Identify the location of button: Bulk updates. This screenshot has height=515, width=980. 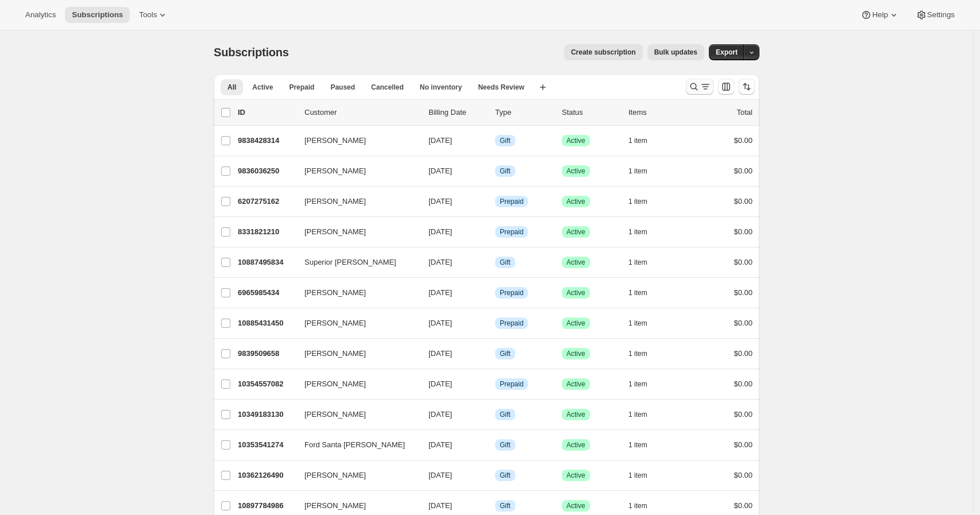
(676, 52).